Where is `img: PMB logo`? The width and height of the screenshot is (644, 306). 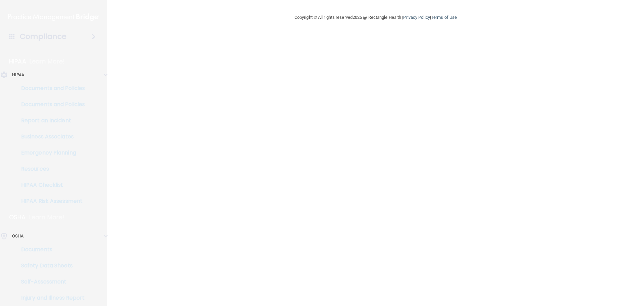 img: PMB logo is located at coordinates (53, 17).